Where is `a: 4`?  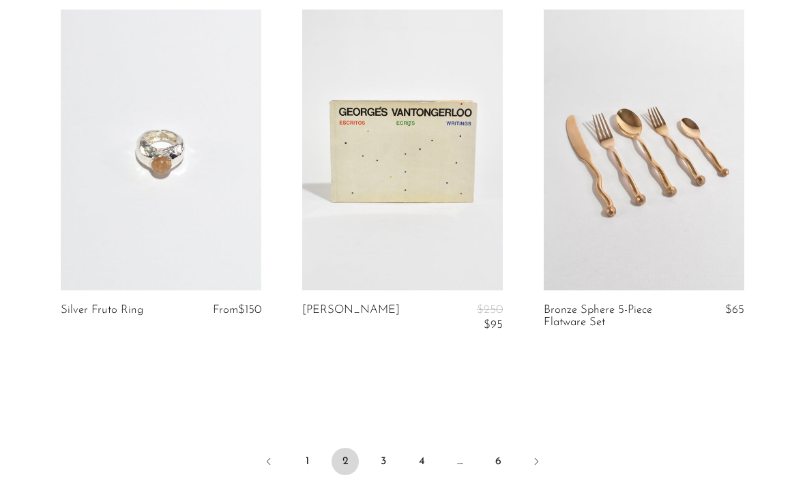 a: 4 is located at coordinates (422, 462).